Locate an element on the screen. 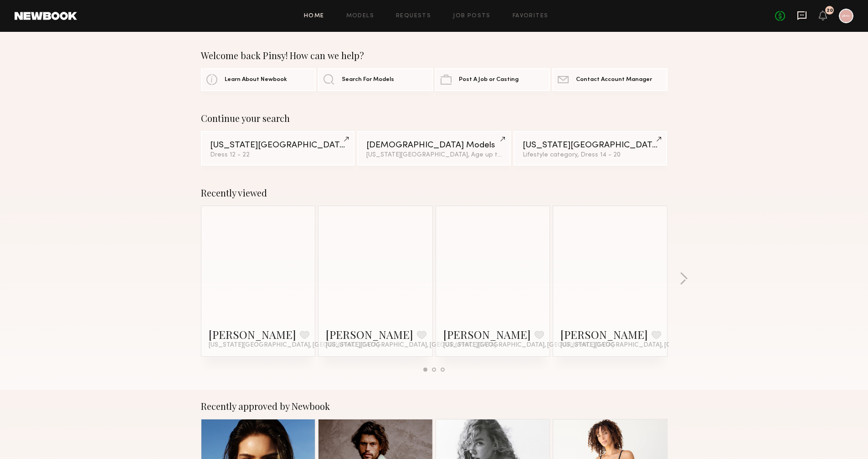 The image size is (868, 459). div: Lifestyle category, Dress 14 - 20 is located at coordinates (590, 155).